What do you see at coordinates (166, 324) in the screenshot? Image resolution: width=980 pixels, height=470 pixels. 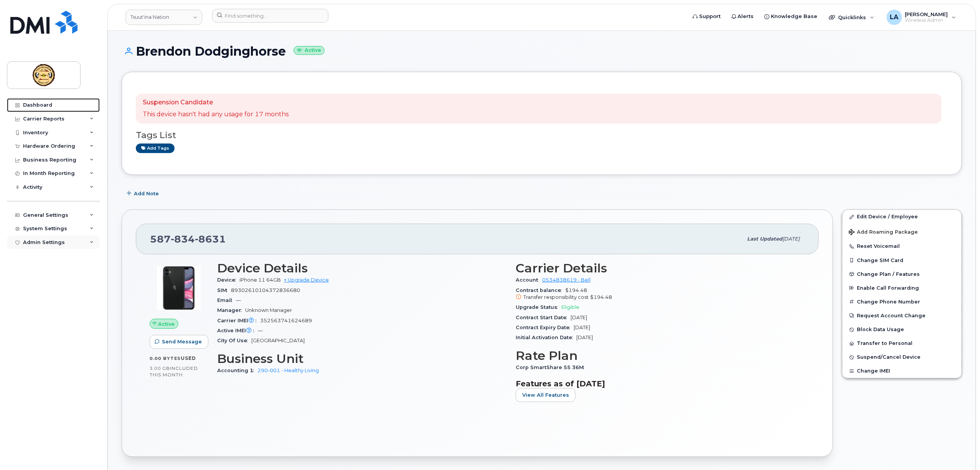 I see `span: Active` at bounding box center [166, 324].